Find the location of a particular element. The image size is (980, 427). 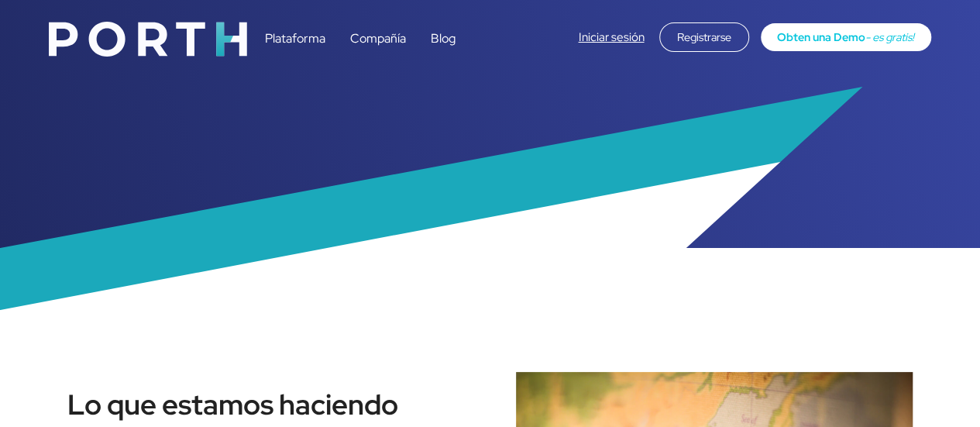

a: Compañía is located at coordinates (378, 38).